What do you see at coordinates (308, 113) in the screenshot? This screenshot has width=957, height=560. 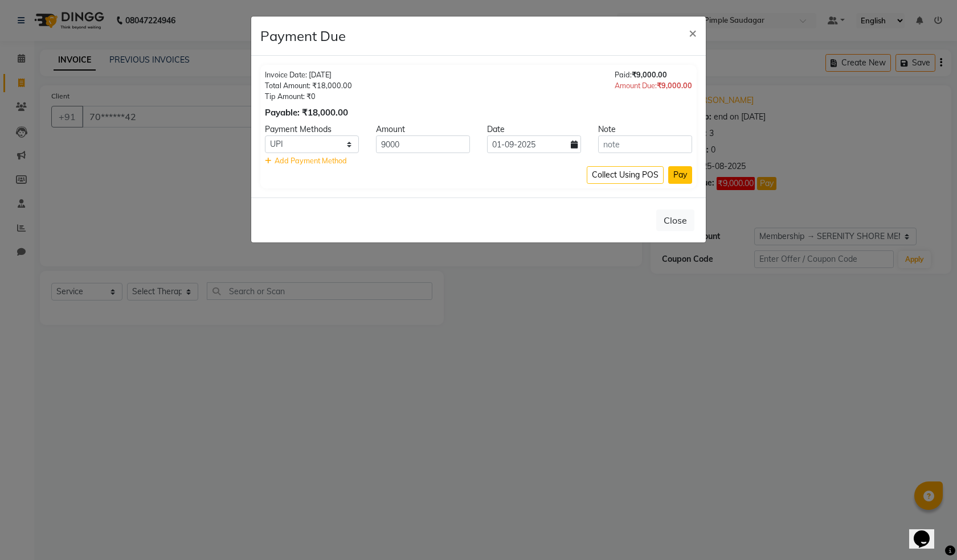 I see `div: Payable: ₹18,000.00` at bounding box center [308, 113].